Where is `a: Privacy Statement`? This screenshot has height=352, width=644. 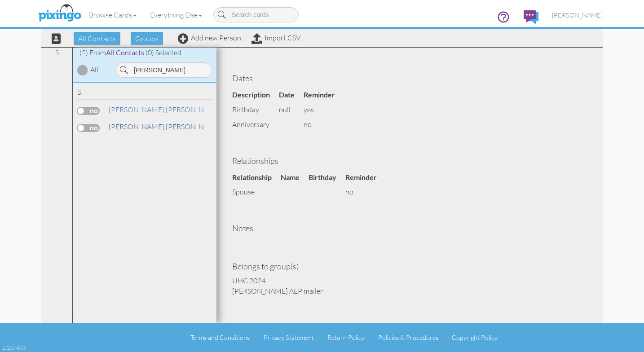 a: Privacy Statement is located at coordinates (288, 337).